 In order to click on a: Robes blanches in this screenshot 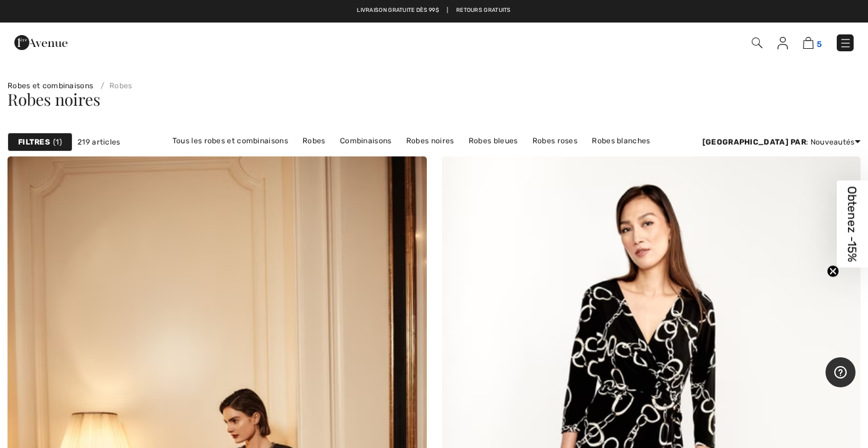, I will do `click(621, 141)`.